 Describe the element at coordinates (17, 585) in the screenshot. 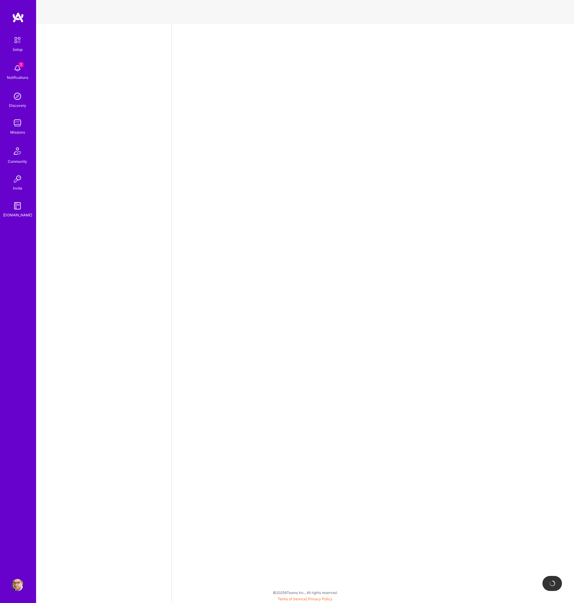

I see `a: User Avatar` at that location.